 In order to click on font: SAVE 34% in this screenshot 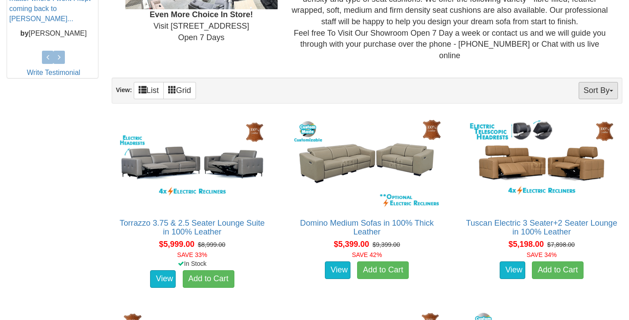, I will do `click(542, 255)`.